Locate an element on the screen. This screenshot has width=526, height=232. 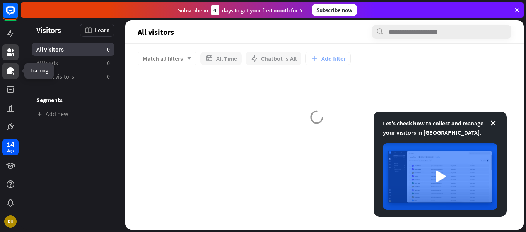
a: Recent visitors 0 is located at coordinates (73, 76).